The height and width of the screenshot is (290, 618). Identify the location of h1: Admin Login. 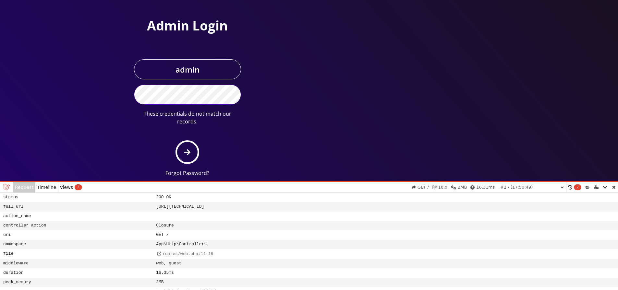
(188, 26).